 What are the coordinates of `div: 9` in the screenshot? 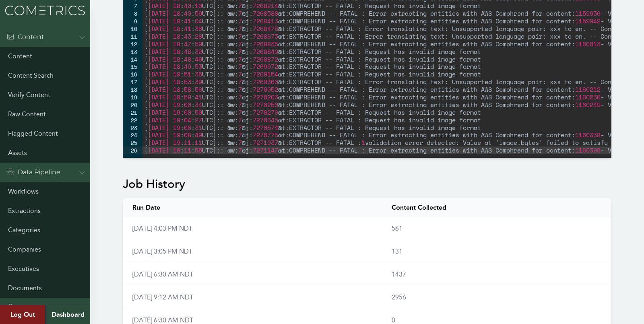 It's located at (133, 21).